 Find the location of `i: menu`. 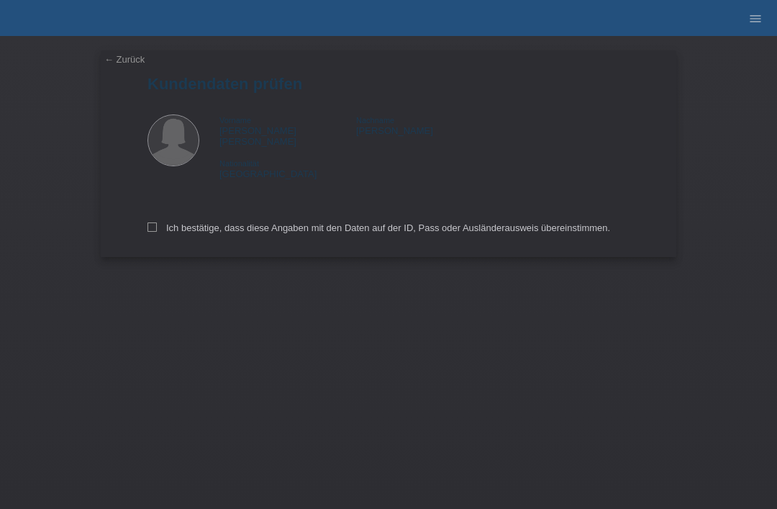

i: menu is located at coordinates (755, 19).